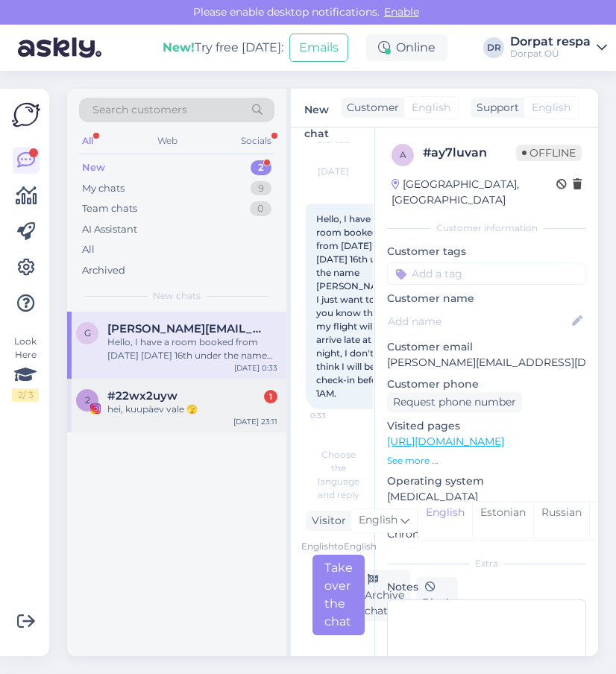 Image resolution: width=616 pixels, height=674 pixels. What do you see at coordinates (177, 296) in the screenshot?
I see `span: New chats` at bounding box center [177, 296].